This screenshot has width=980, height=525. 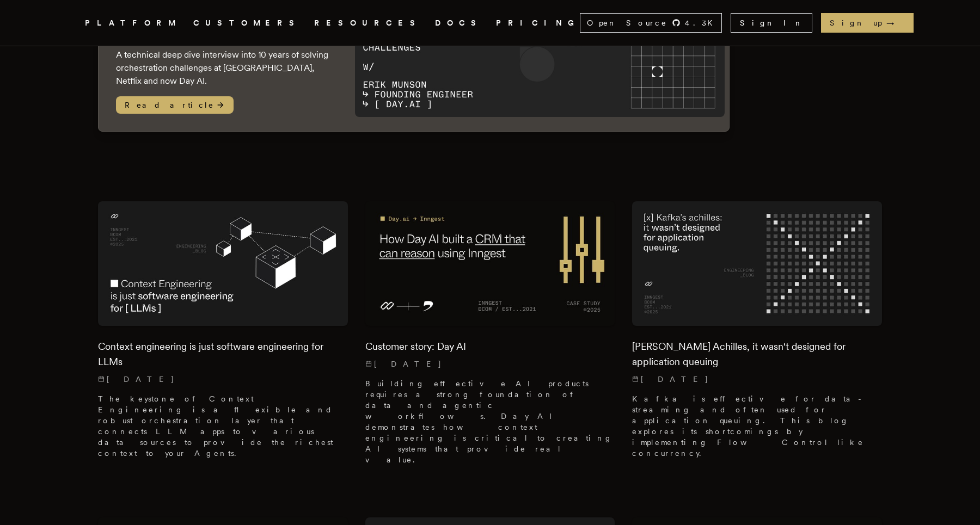 What do you see at coordinates (247, 23) in the screenshot?
I see `a: CUSTOMERS` at bounding box center [247, 23].